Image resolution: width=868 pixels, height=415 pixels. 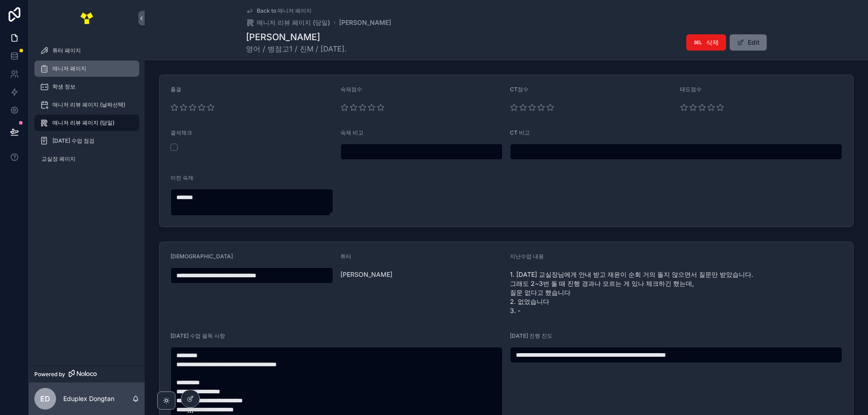 What do you see at coordinates (181, 178) in the screenshot?
I see `span: 이전 숙제` at bounding box center [181, 178].